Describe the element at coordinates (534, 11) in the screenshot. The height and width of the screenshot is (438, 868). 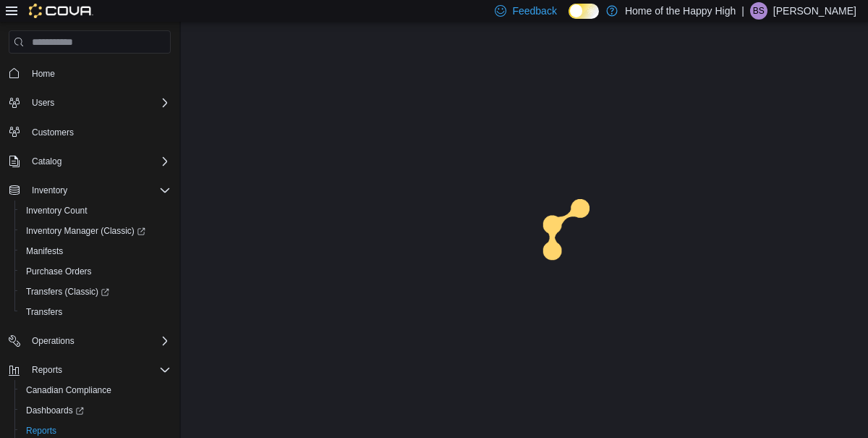
I see `span: Feedback` at that location.